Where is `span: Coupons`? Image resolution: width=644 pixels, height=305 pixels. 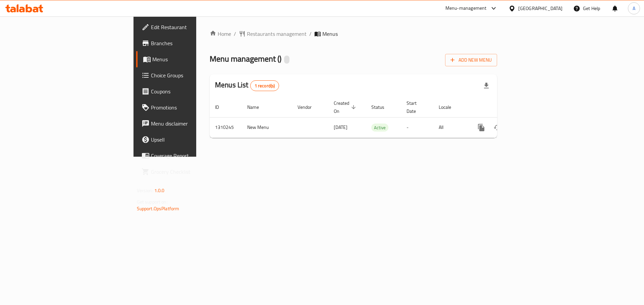
span: Coupons is located at coordinates (193, 91).